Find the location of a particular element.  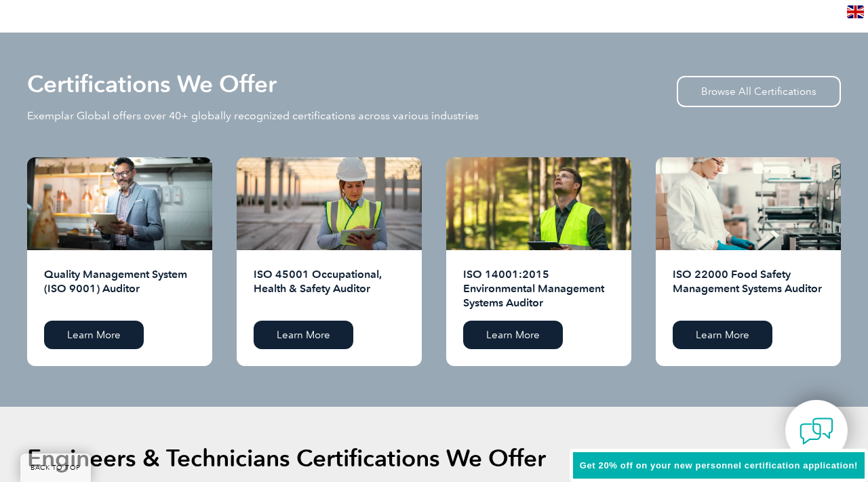

h2: ISO 22000 Food Safety Management Systems Auditor is located at coordinates (748, 289).